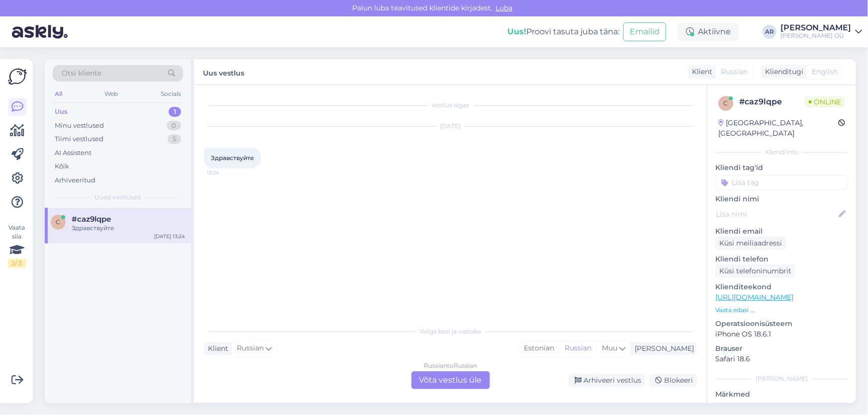 This screenshot has height=415, width=868. What do you see at coordinates (17, 263) in the screenshot?
I see `div: 2 / 3` at bounding box center [17, 263].